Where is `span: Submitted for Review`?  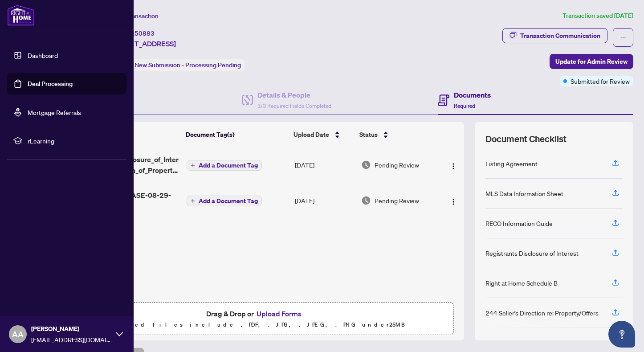 span: Submitted for Review is located at coordinates (600, 81).